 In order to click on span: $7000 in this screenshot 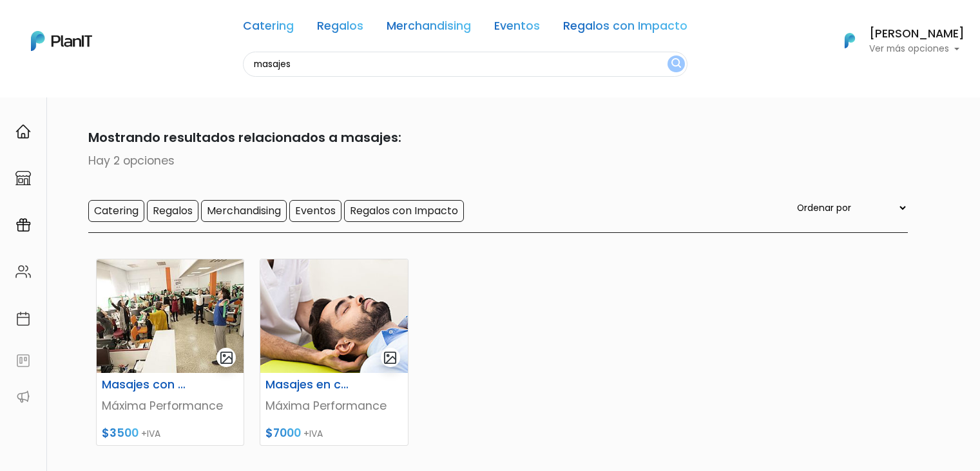, I will do `click(283, 432)`.